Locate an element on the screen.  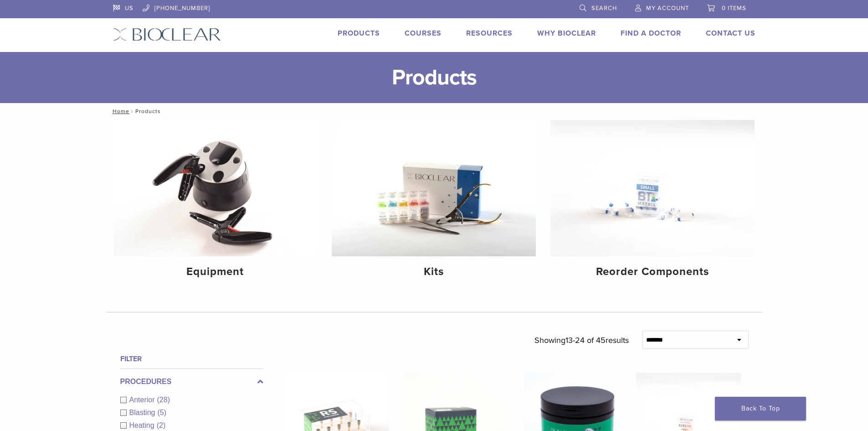
span: Search is located at coordinates (604, 8).